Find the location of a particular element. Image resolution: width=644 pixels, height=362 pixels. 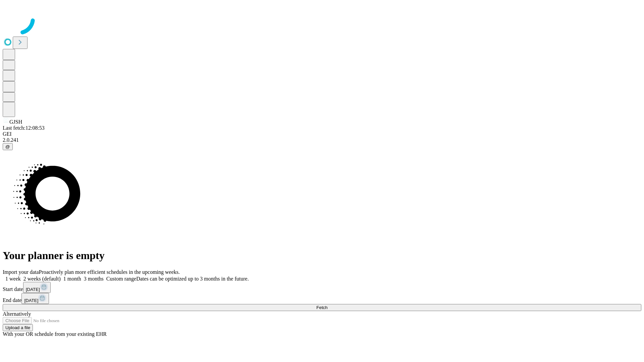

h1: Your planner is empty is located at coordinates (322, 255).